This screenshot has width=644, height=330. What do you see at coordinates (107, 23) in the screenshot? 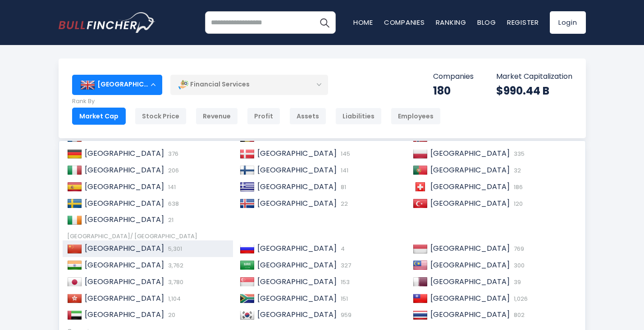
I see `a: Go to homepage` at bounding box center [107, 23].